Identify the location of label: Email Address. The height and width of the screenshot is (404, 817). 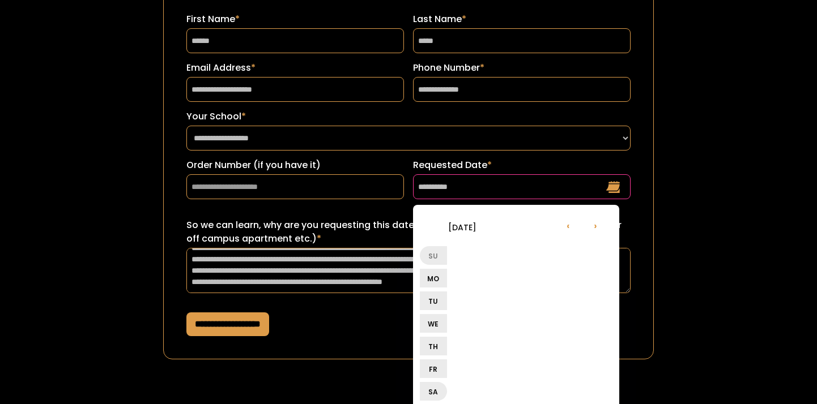
(295, 68).